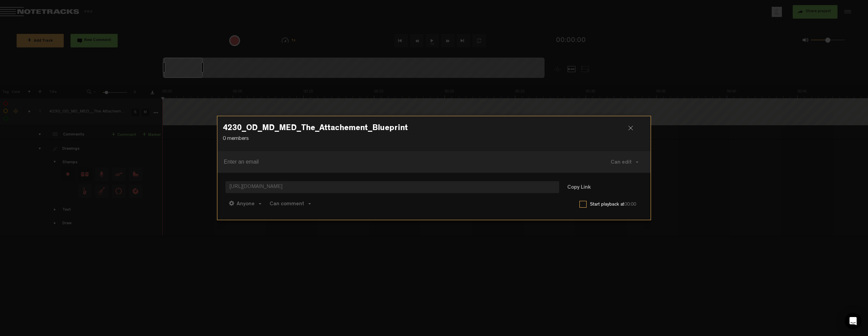 The height and width of the screenshot is (336, 868). I want to click on span: Can edit, so click(621, 163).